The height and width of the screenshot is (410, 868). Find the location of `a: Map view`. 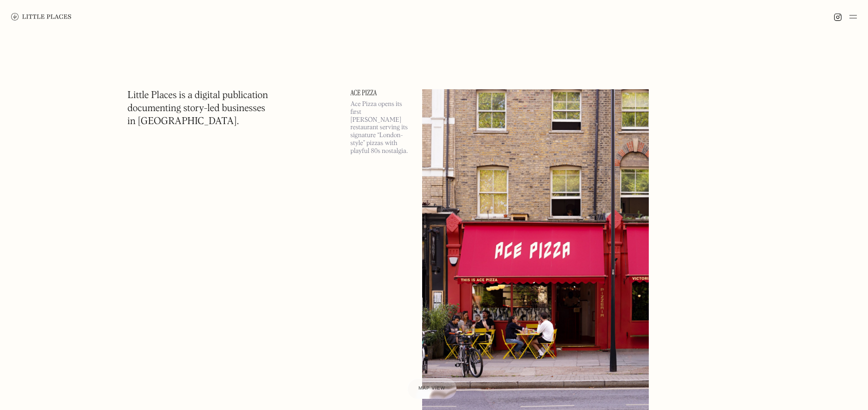

a: Map view is located at coordinates (432, 389).